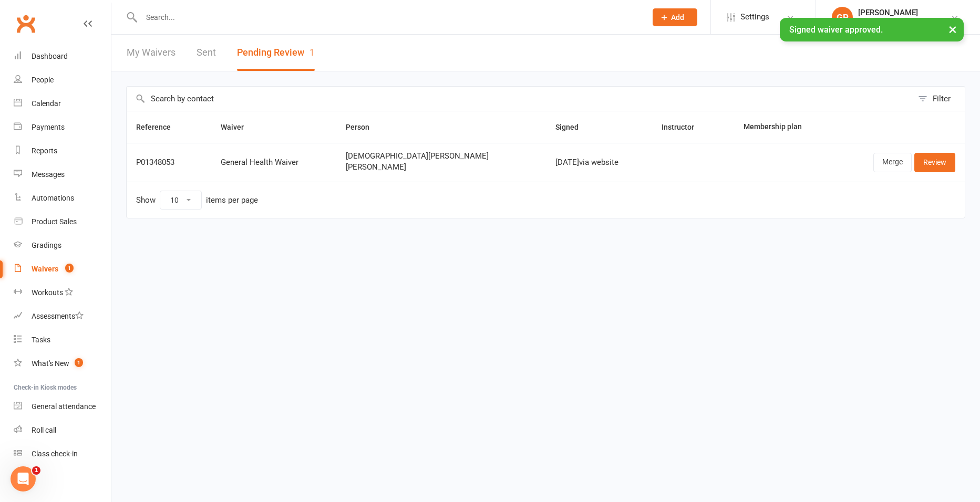 This screenshot has height=502, width=980. I want to click on a: Sent, so click(206, 52).